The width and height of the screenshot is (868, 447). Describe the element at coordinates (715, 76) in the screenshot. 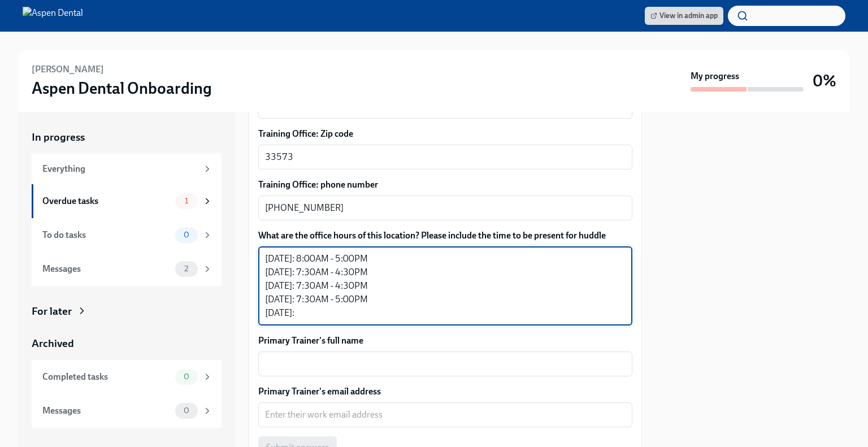

I see `strong: My progress` at that location.